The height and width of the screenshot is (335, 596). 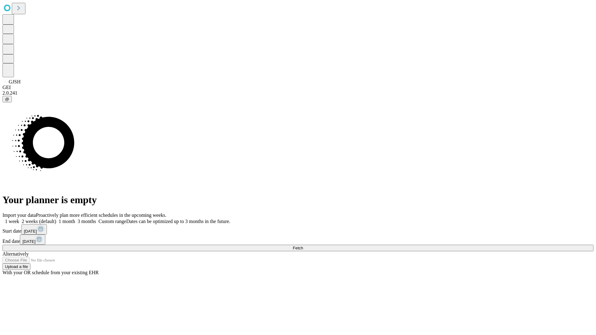 I want to click on div: 2.0.241, so click(x=298, y=93).